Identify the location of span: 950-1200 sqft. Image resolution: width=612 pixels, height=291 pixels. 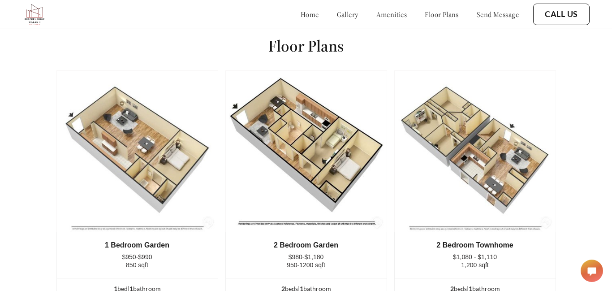
(306, 265).